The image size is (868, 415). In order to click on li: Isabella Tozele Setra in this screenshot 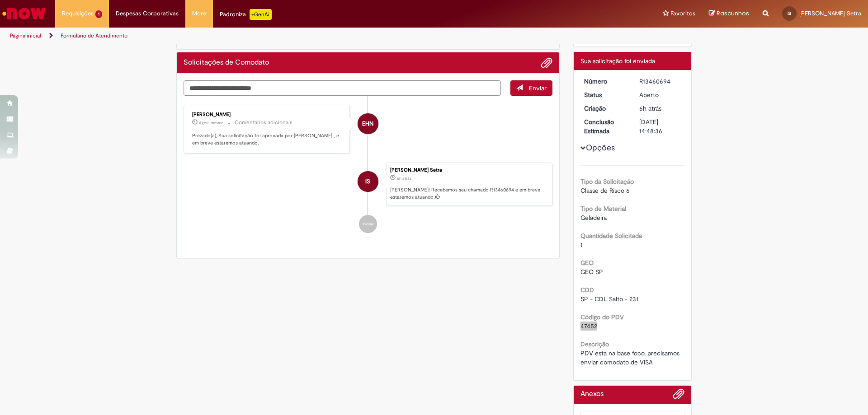, I will do `click(368, 184)`.